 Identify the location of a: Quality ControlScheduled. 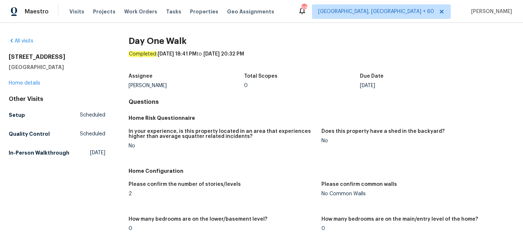
(57, 134).